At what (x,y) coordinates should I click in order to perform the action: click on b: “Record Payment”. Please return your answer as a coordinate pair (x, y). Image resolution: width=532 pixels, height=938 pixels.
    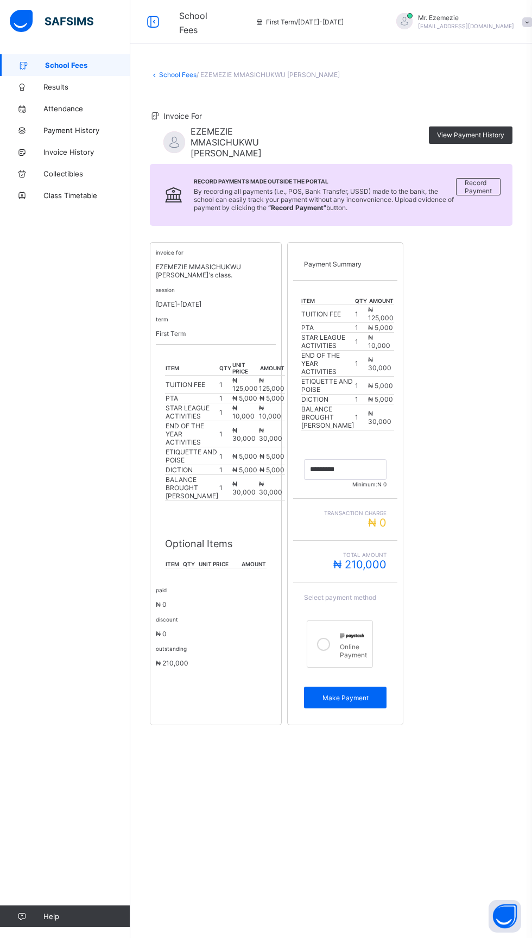
    Looking at the image, I should click on (297, 207).